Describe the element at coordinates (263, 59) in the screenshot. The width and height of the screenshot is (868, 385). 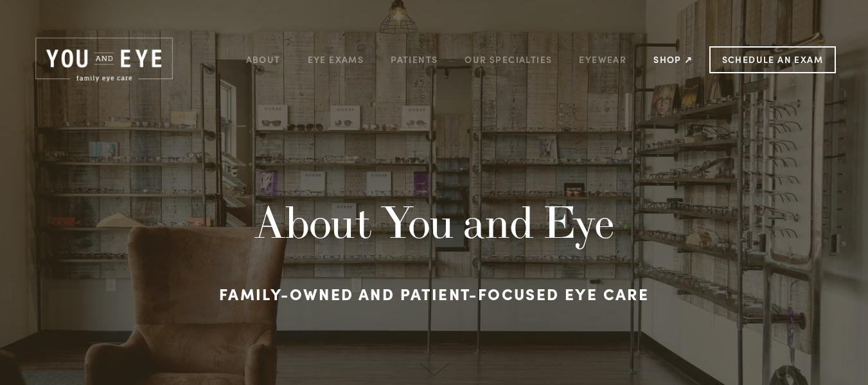
I see `a: About` at that location.